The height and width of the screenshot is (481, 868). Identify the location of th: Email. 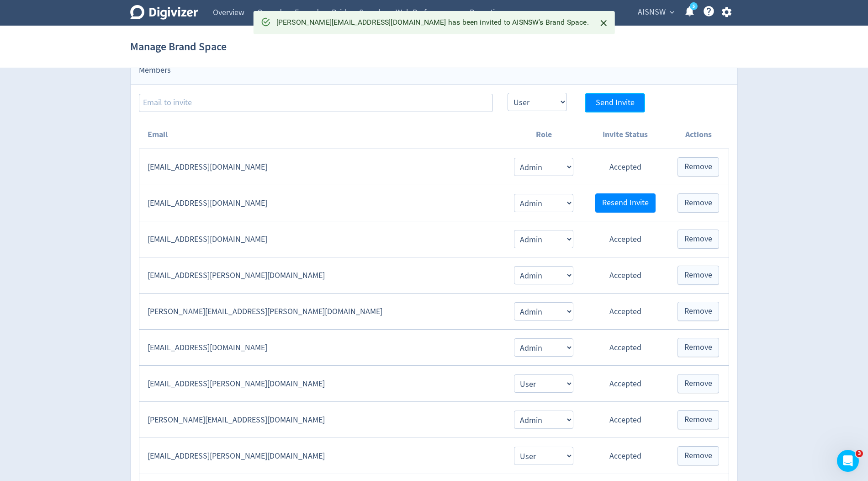
(322, 135).